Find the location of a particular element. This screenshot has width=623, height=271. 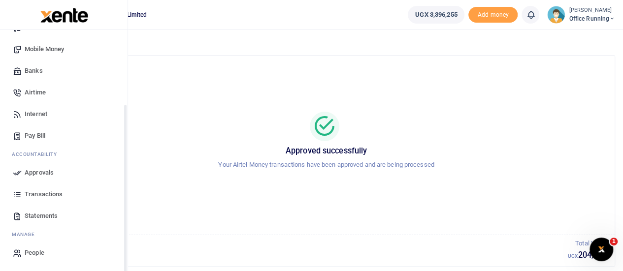

span: Statements is located at coordinates (41, 216).